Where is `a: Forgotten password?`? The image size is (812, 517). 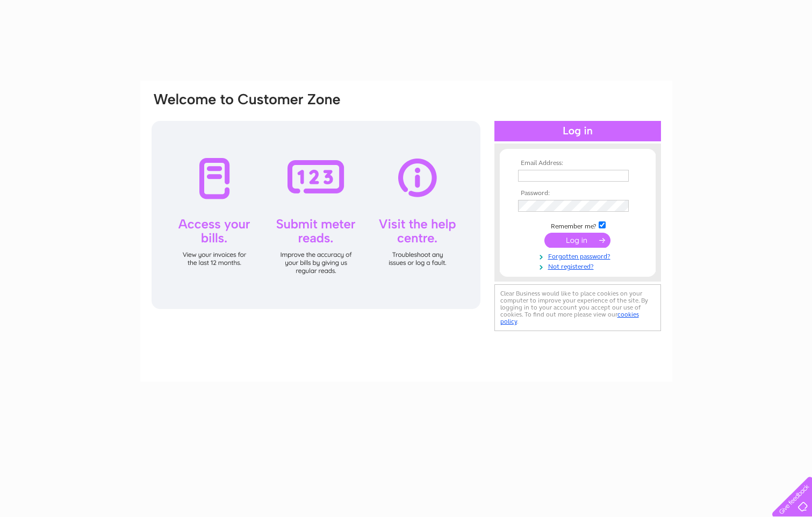 a: Forgotten password? is located at coordinates (579, 256).